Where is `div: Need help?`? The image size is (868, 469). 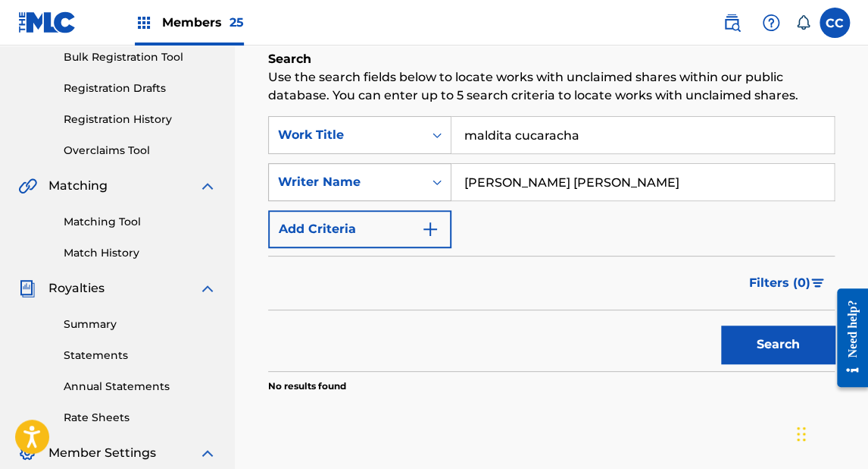
div: Need help? is located at coordinates (26, 52).